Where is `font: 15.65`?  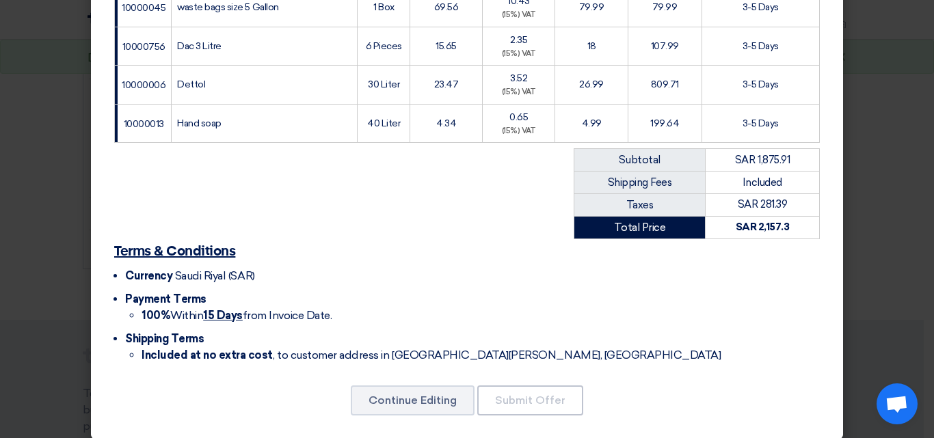 font: 15.65 is located at coordinates (446, 46).